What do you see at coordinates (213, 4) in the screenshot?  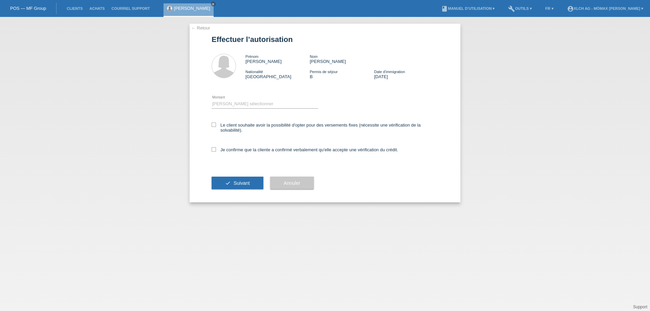 I see `i: close` at bounding box center [213, 4].